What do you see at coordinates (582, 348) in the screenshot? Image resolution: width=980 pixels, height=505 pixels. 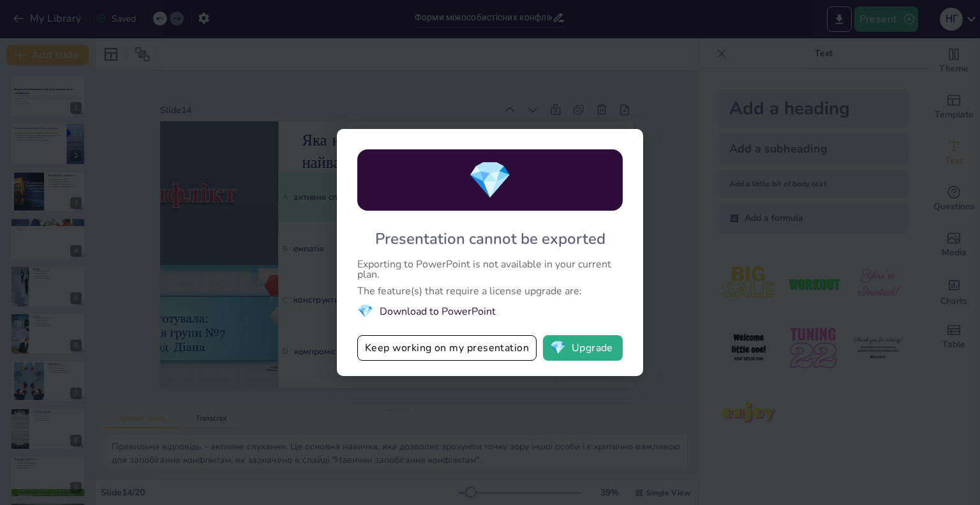 I see `button: diamondUpgrade` at bounding box center [582, 348].